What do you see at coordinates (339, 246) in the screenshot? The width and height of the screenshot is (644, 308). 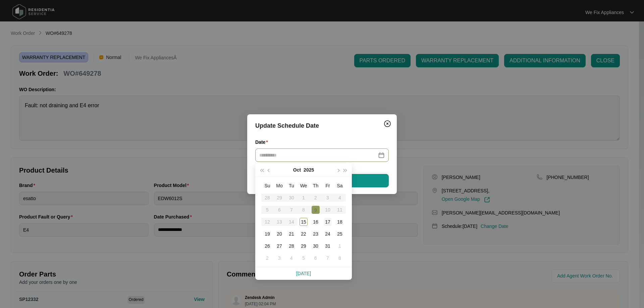 I see `td: 2025-11-01` at bounding box center [339, 246].